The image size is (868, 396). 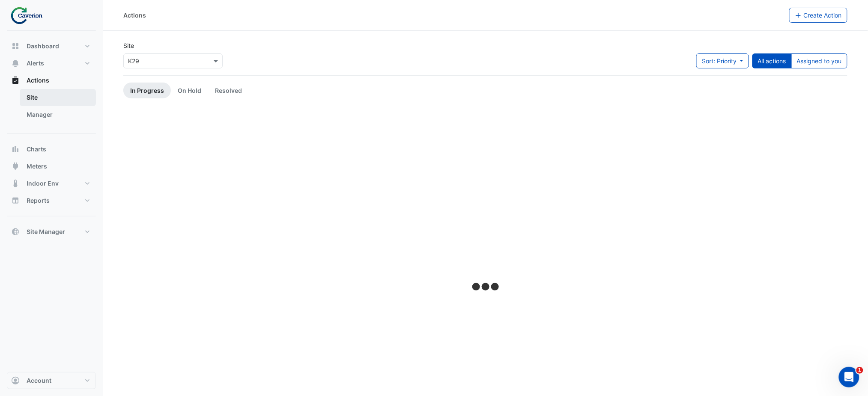 What do you see at coordinates (51, 46) in the screenshot?
I see `button: Dashboard` at bounding box center [51, 46].